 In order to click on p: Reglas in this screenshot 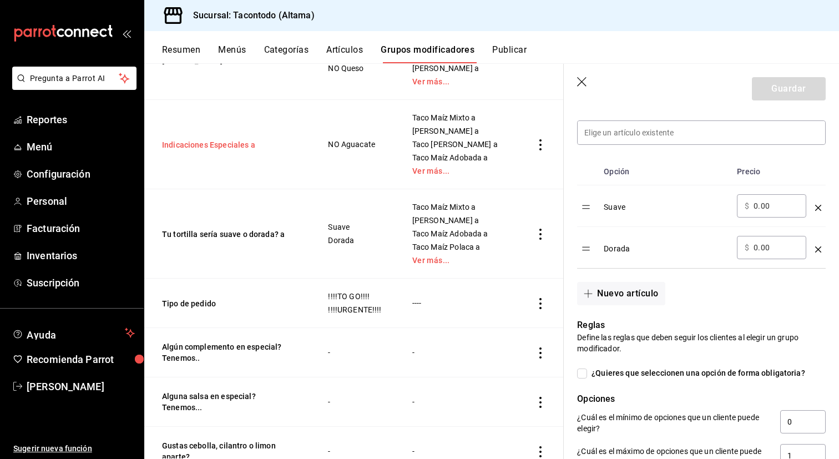, I will do `click(701, 325)`.